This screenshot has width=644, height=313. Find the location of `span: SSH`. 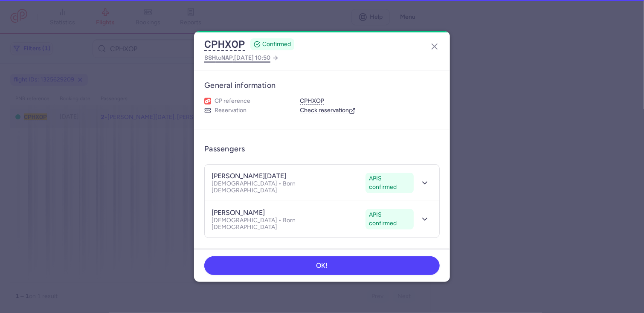

span: SSH is located at coordinates (210, 58).